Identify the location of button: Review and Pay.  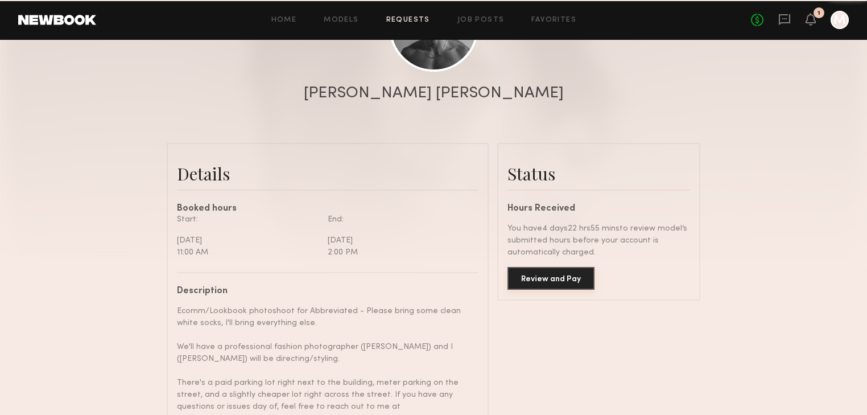
(551, 278).